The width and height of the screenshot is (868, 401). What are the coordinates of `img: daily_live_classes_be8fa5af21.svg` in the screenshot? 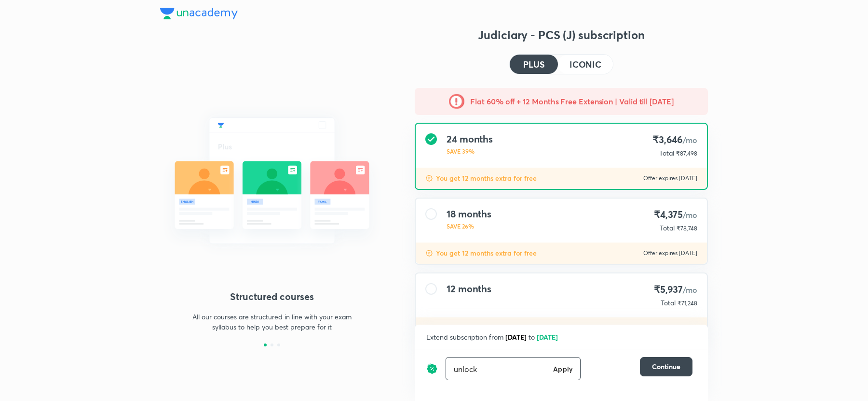 It's located at (272, 181).